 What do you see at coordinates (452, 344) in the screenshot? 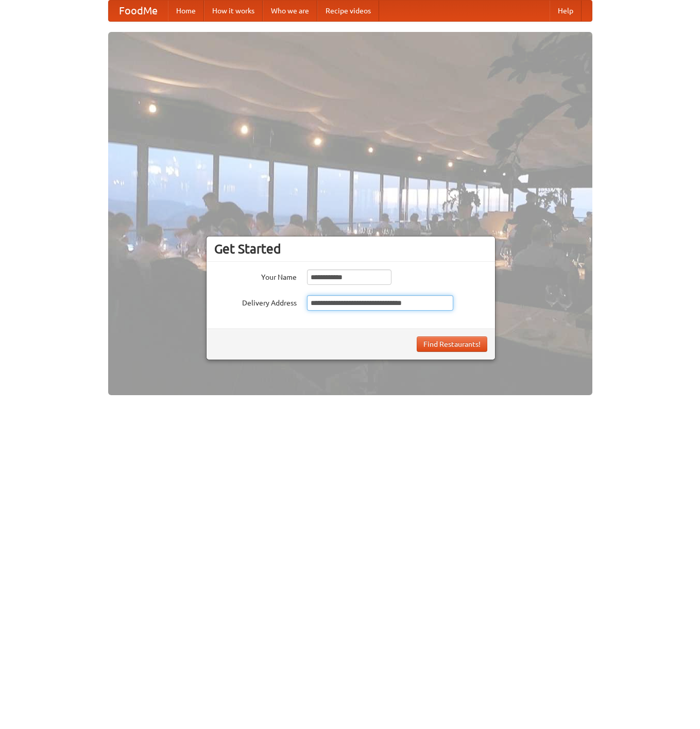
I see `button: Find Restaurants!` at bounding box center [452, 344].